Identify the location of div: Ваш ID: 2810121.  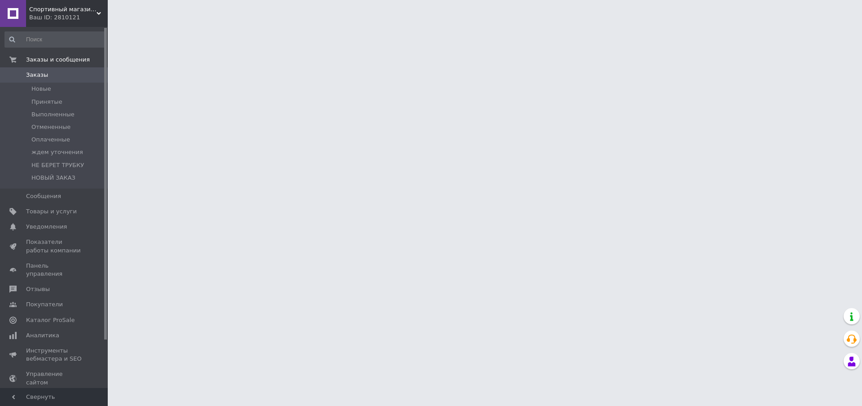
(68, 18).